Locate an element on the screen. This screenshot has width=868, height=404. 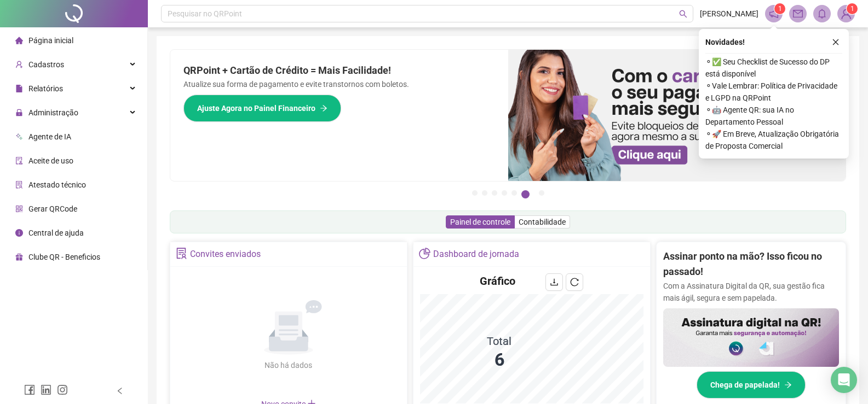
span: info-circle is located at coordinates (19, 233).